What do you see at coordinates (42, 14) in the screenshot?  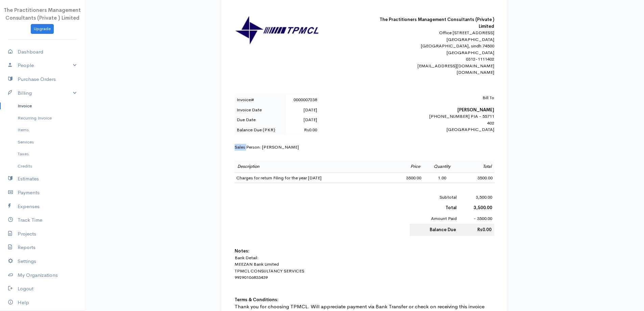 I see `span: The Practitioners Management Consultants (Private ) Limited` at bounding box center [42, 14].